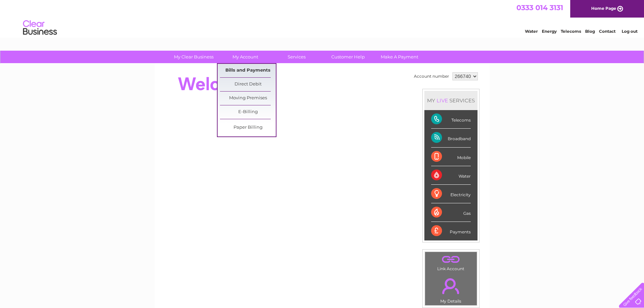 The height and width of the screenshot is (308, 644). Describe the element at coordinates (296, 57) in the screenshot. I see `a: Services` at that location.